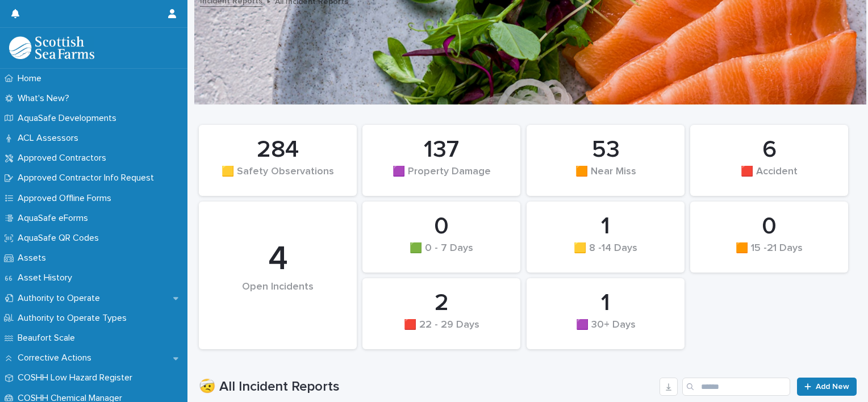  I want to click on div: 6, so click(769, 150).